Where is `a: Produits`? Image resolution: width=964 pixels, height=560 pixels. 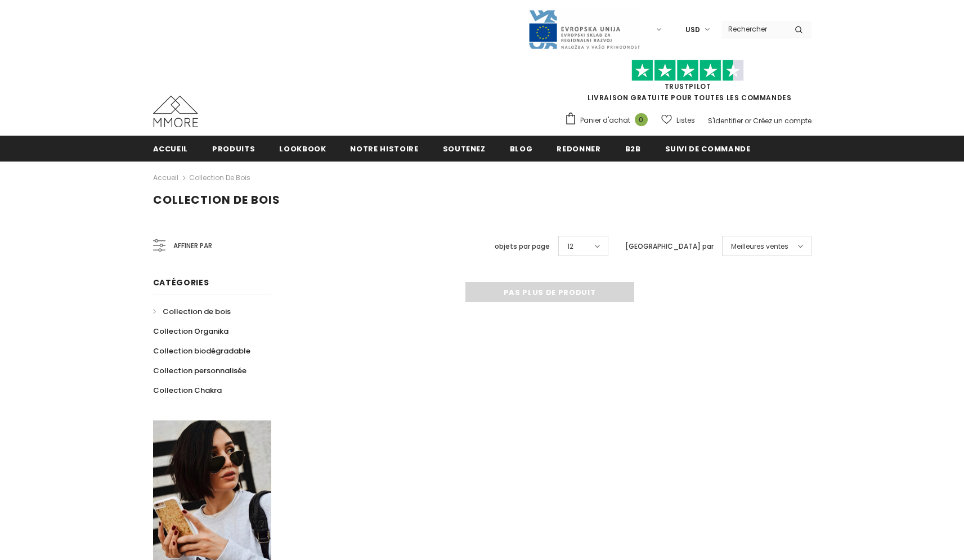 a: Produits is located at coordinates (233, 148).